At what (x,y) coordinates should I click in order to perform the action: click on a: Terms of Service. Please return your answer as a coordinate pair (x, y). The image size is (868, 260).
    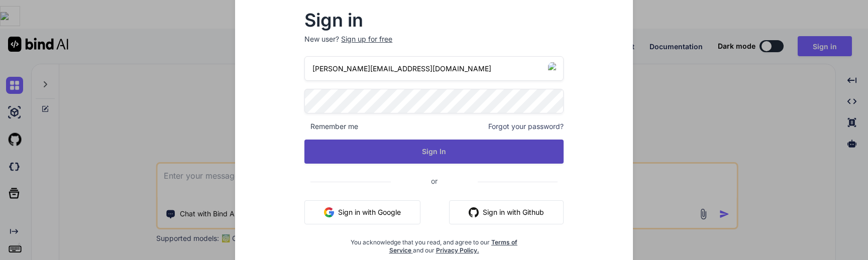
    Looking at the image, I should click on (453, 246).